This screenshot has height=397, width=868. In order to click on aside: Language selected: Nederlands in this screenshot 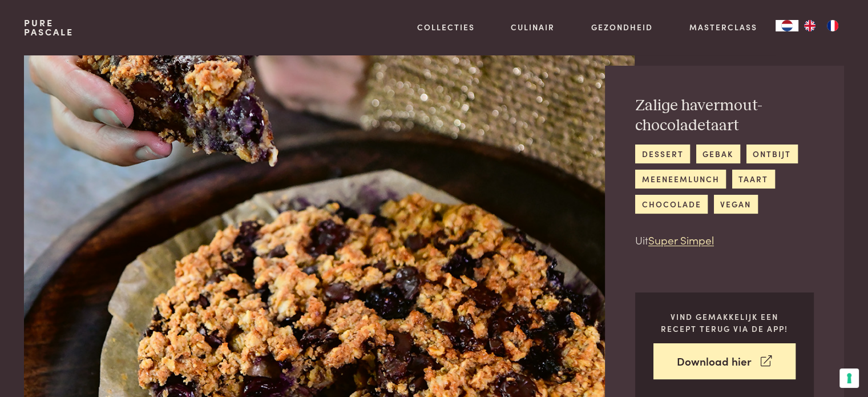, I will do `click(810, 26)`.